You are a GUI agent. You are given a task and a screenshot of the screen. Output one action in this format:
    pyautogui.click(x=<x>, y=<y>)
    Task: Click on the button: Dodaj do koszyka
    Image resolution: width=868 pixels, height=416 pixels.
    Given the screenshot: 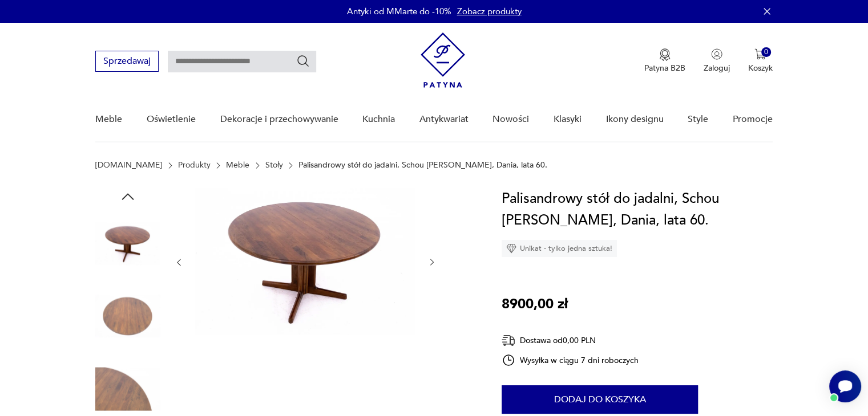 What is the action you would take?
    pyautogui.click(x=600, y=400)
    